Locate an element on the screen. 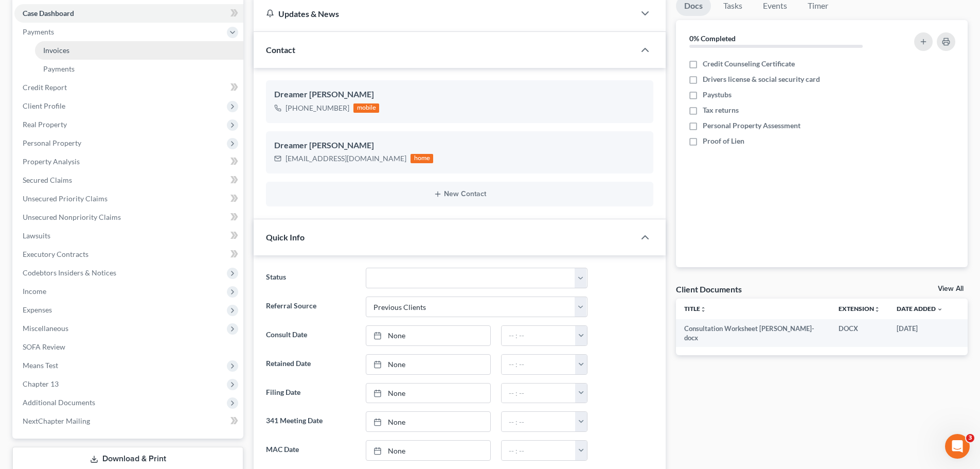 The width and height of the screenshot is (980, 469). a: Extensionunfold_more is located at coordinates (858, 308).